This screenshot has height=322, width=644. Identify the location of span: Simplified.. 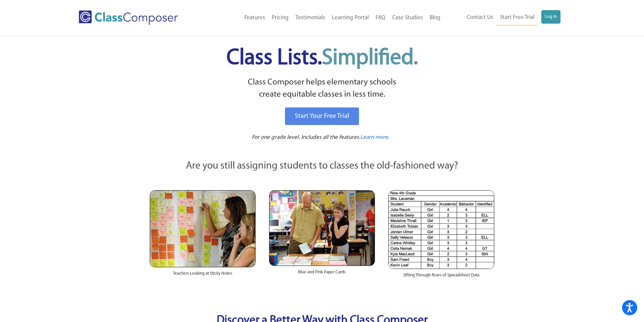
(370, 58).